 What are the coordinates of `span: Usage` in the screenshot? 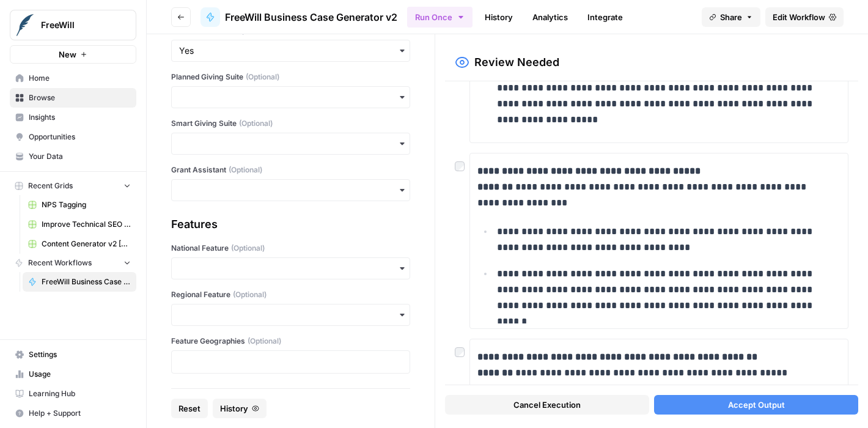 It's located at (79, 374).